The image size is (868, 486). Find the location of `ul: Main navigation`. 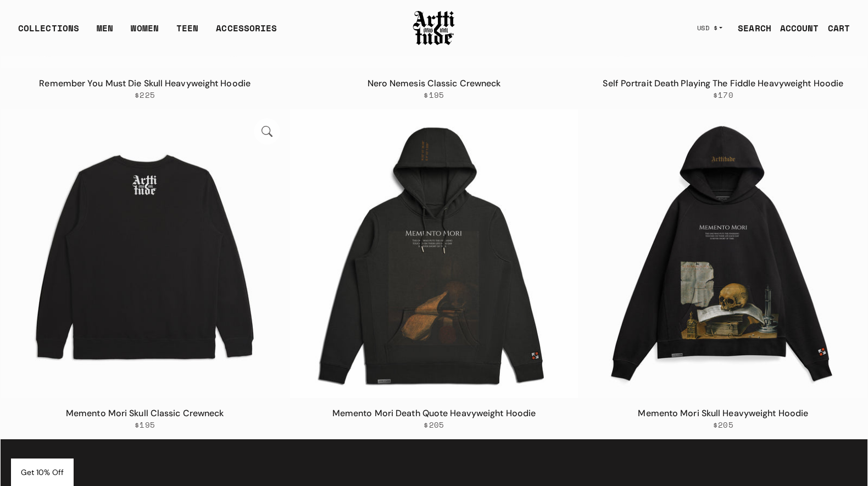

ul: Main navigation is located at coordinates (147, 33).